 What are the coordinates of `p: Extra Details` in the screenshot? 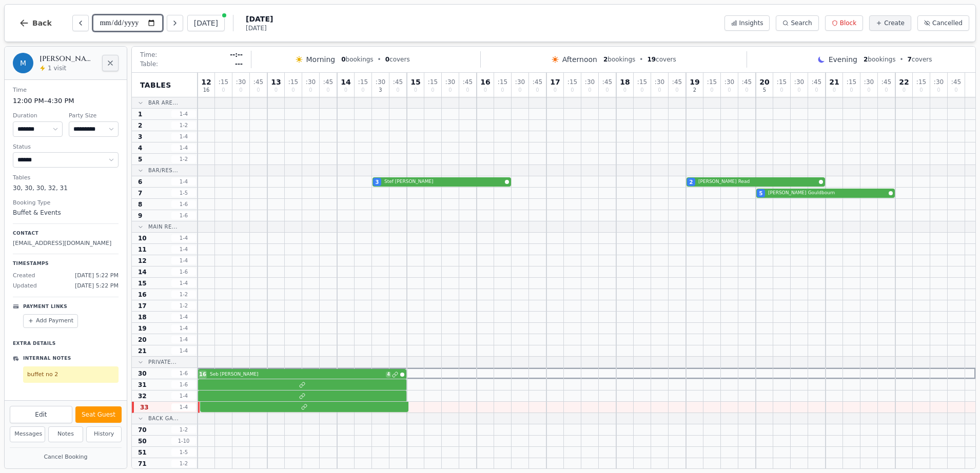 It's located at (66, 342).